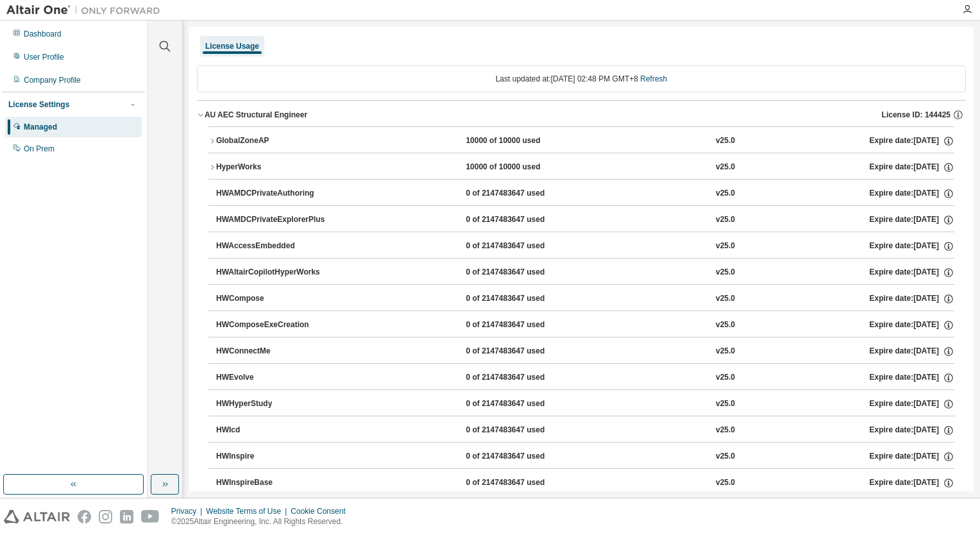 This screenshot has width=980, height=535. What do you see at coordinates (248, 511) in the screenshot?
I see `div: Website Terms of Use` at bounding box center [248, 511].